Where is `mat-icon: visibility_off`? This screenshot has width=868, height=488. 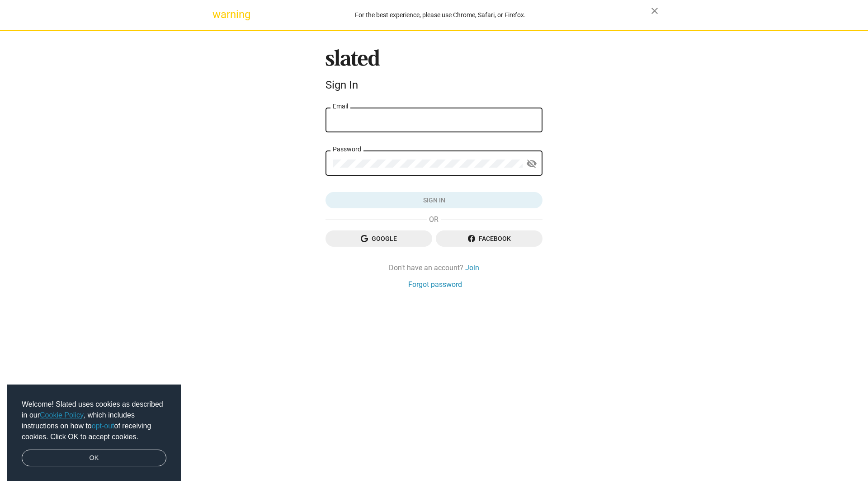 mat-icon: visibility_off is located at coordinates (532, 164).